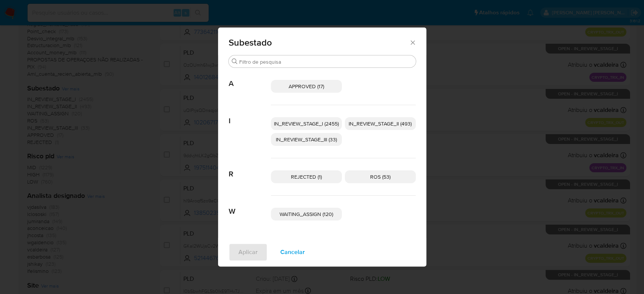 This screenshot has width=644, height=294. Describe the element at coordinates (235, 61) in the screenshot. I see `button: Buscar` at that location.